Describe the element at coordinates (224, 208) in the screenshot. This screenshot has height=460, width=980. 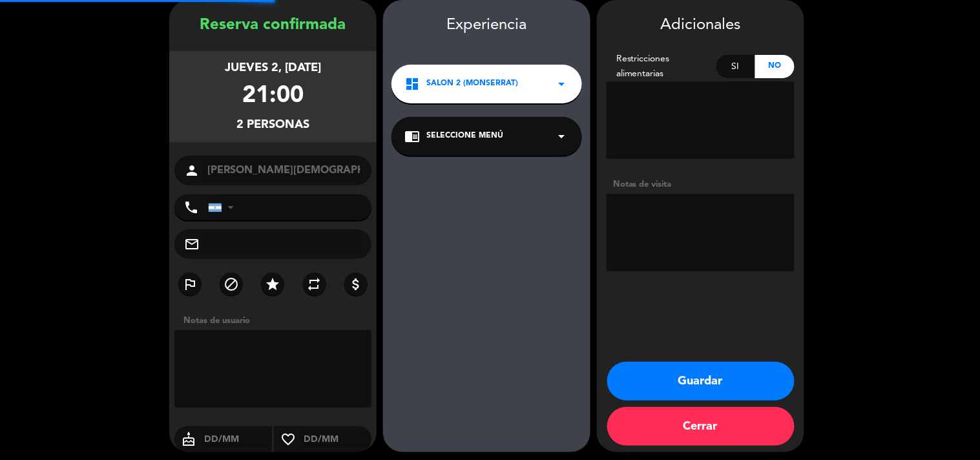
I see `div: Argentina: +54` at that location.